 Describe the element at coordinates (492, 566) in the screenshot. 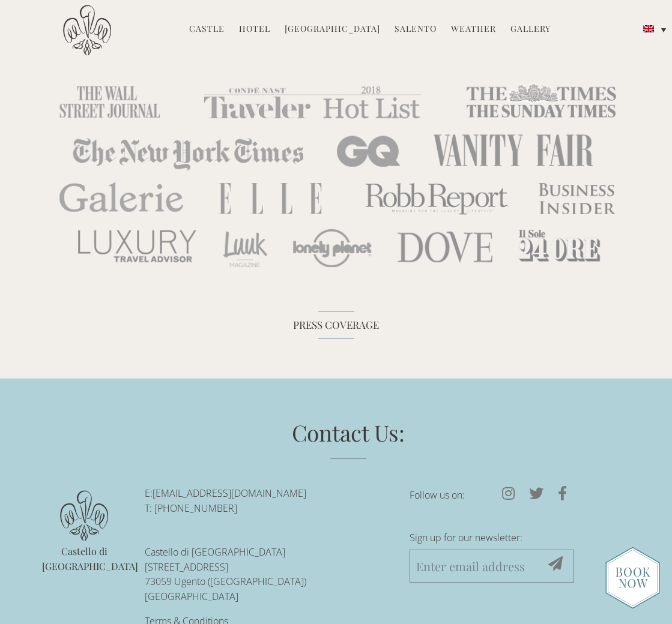

I see `input: Enter email address` at that location.